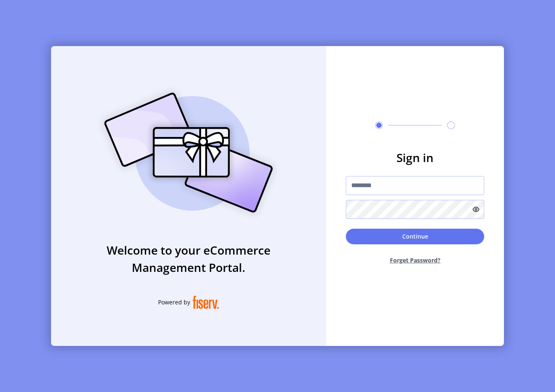 The image size is (555, 392). I want to click on h3: Welcome to your eCommerce Management Portal., so click(189, 259).